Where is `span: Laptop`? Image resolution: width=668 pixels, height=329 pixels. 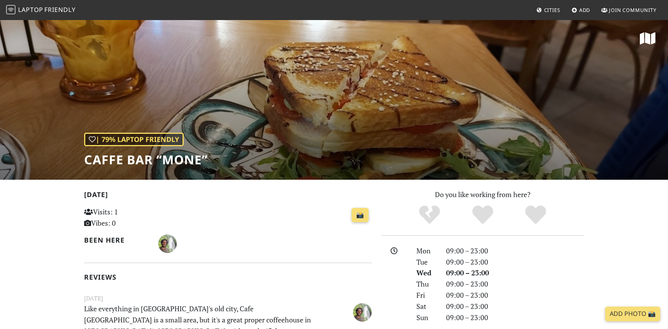 span: Laptop is located at coordinates (30, 10).